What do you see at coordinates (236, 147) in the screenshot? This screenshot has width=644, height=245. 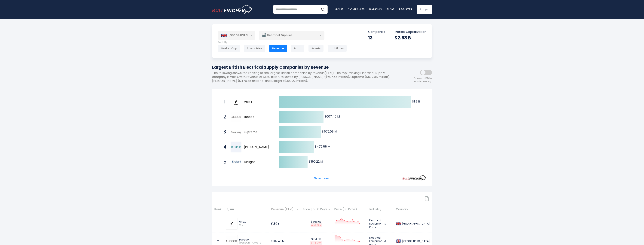 I see `img: FW Thorpe` at bounding box center [236, 147].